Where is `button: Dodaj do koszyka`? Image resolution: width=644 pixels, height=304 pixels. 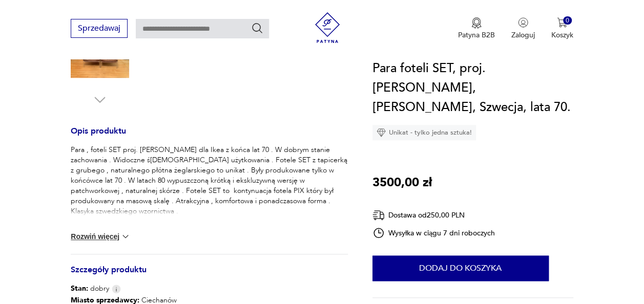 button: Dodaj do koszyka is located at coordinates (460, 269).